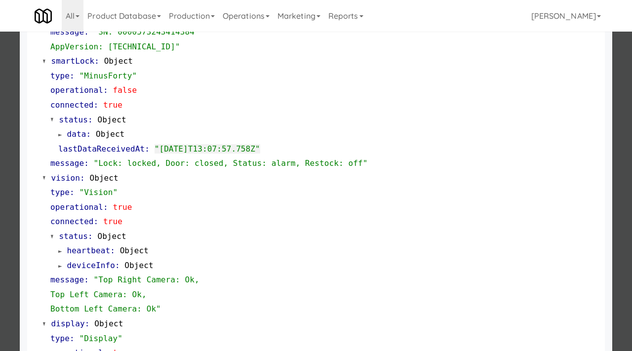  What do you see at coordinates (101, 338) in the screenshot?
I see `span: "Display"` at bounding box center [101, 338].